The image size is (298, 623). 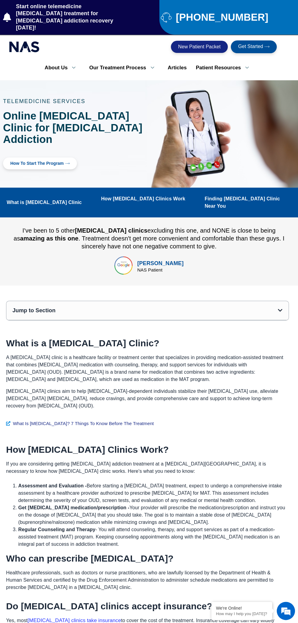 I want to click on li: - You will attend counseling, therapy, and support services as part of a medication-assisted trea..., so click(x=152, y=537).